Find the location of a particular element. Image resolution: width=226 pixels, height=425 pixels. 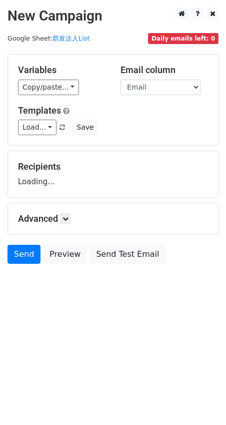

a: 群发达人List is located at coordinates (71, 38).